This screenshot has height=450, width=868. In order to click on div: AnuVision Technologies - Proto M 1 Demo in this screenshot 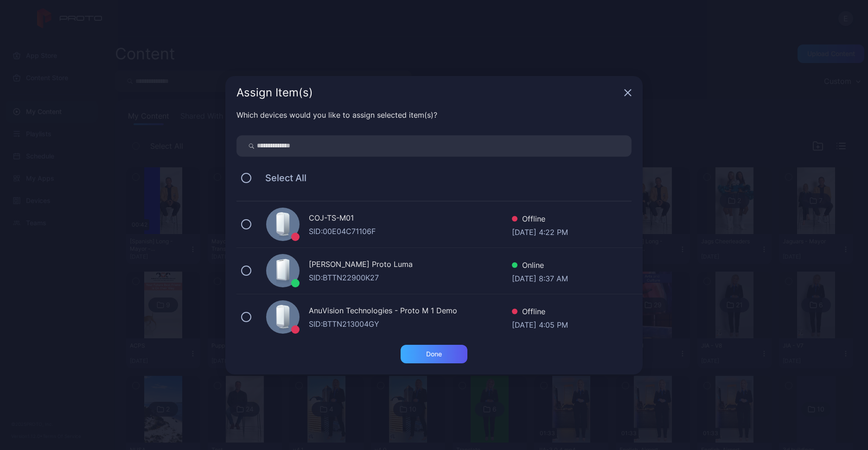, I will do `click(410, 311)`.